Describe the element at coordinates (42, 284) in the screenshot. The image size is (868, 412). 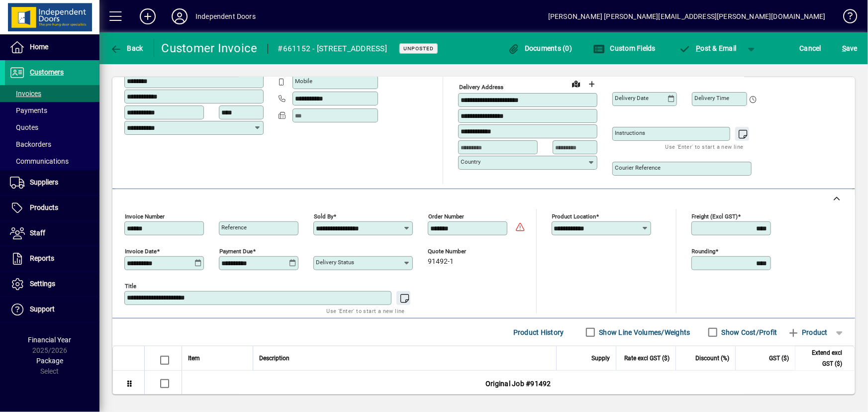
I see `span: Settings` at that location.